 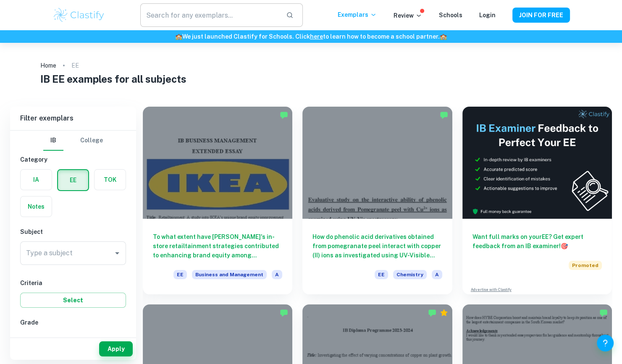 I want to click on div: Premium, so click(x=444, y=313).